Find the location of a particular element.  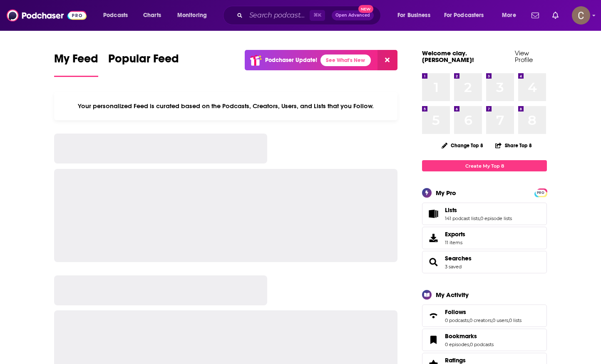

button: Share Top 8 is located at coordinates (514, 145).